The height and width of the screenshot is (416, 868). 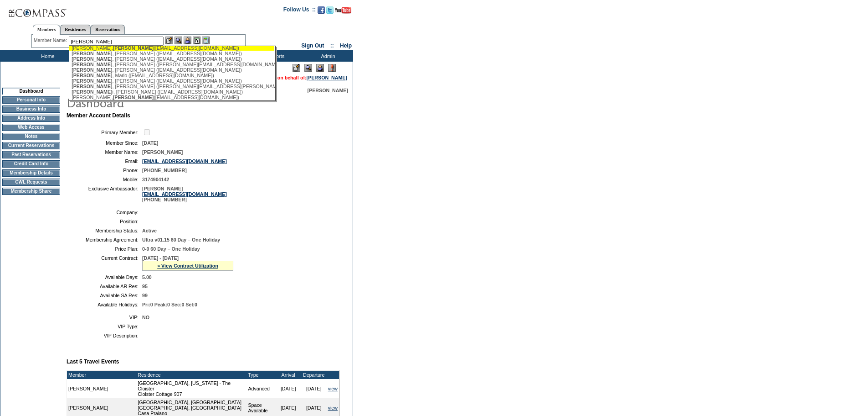 What do you see at coordinates (322, 12) in the screenshot?
I see `a: Become our fan on Facebook` at bounding box center [322, 12].